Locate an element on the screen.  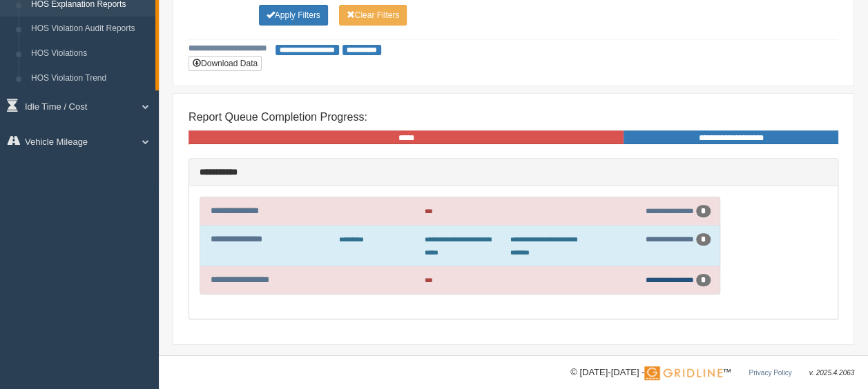
a: Privacy Policy is located at coordinates (770, 373).